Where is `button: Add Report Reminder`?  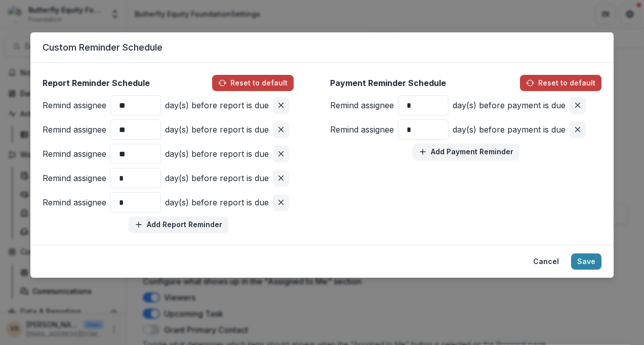 button: Add Report Reminder is located at coordinates (178, 225).